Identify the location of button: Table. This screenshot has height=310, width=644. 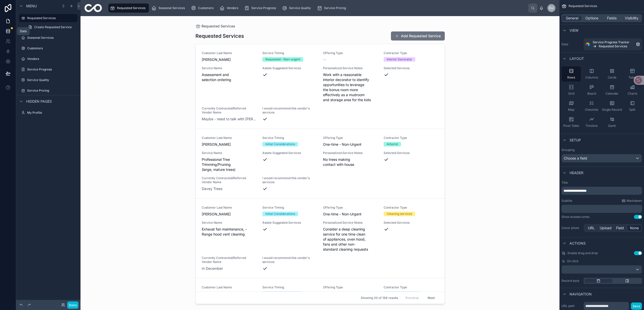
(632, 74).